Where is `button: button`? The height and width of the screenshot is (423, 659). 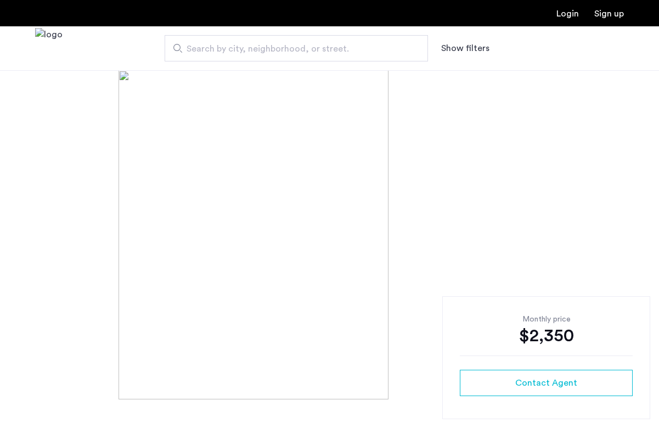 button: button is located at coordinates (546, 383).